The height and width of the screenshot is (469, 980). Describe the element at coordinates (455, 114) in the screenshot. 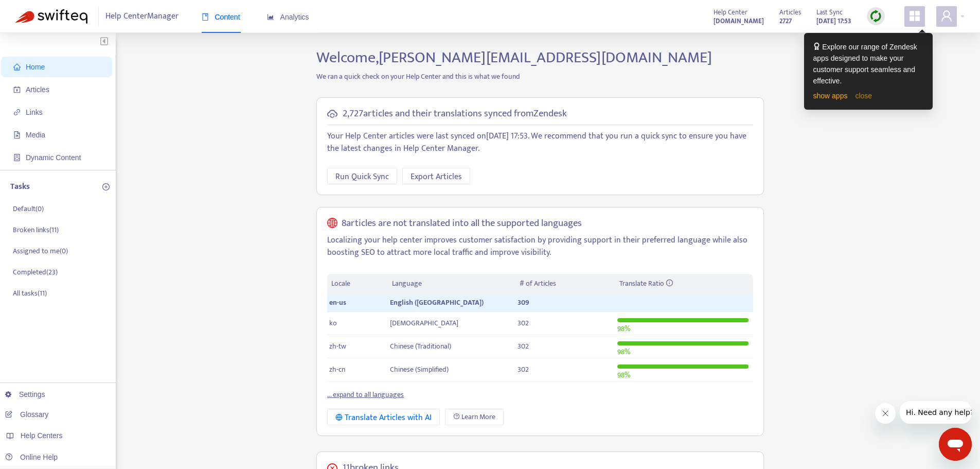

I see `h5: 2,727 articles and their translations synced from Zendesk` at that location.